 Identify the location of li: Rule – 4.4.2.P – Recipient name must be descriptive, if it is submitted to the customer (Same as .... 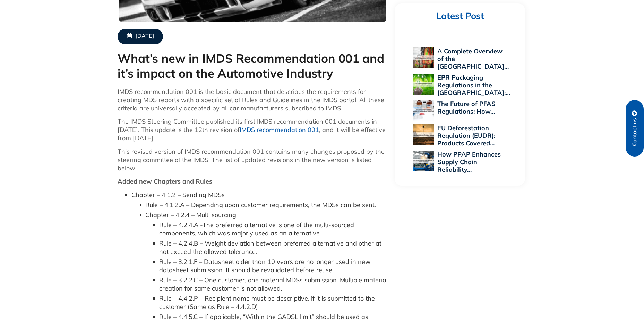
(274, 303).